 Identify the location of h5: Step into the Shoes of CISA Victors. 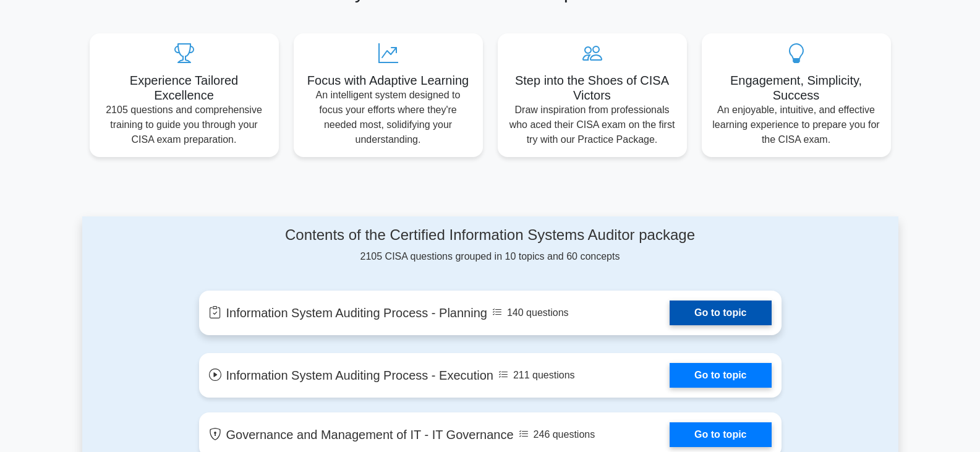
(592, 88).